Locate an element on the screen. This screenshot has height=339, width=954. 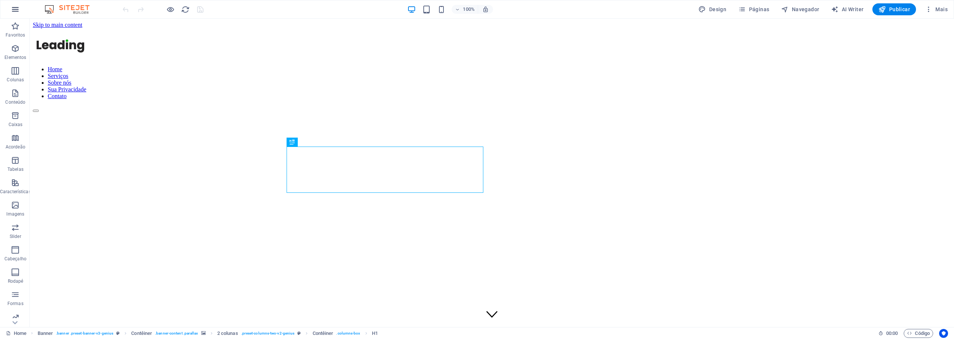
button: Usercentrics is located at coordinates (944, 333).